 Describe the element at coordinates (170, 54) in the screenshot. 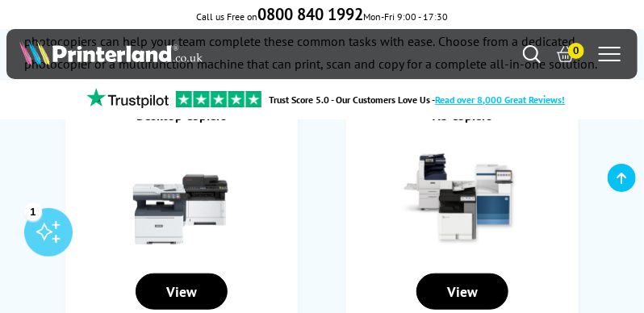

I see `a: Printerland Logo` at that location.